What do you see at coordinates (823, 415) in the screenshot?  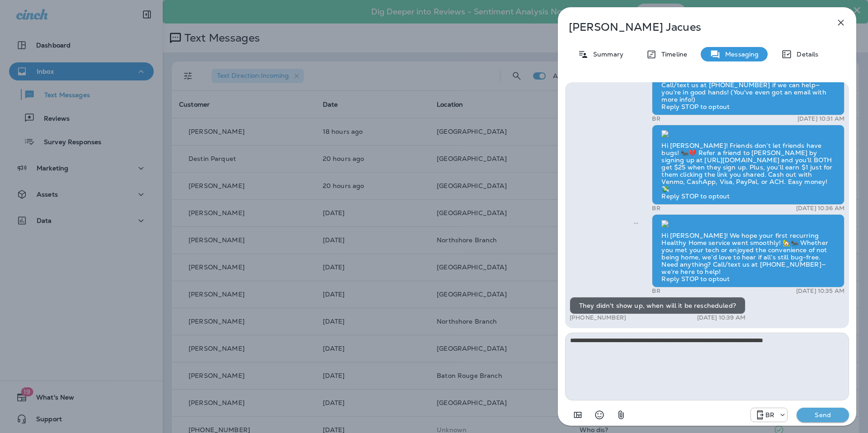 I see `button: Send` at bounding box center [823, 415].